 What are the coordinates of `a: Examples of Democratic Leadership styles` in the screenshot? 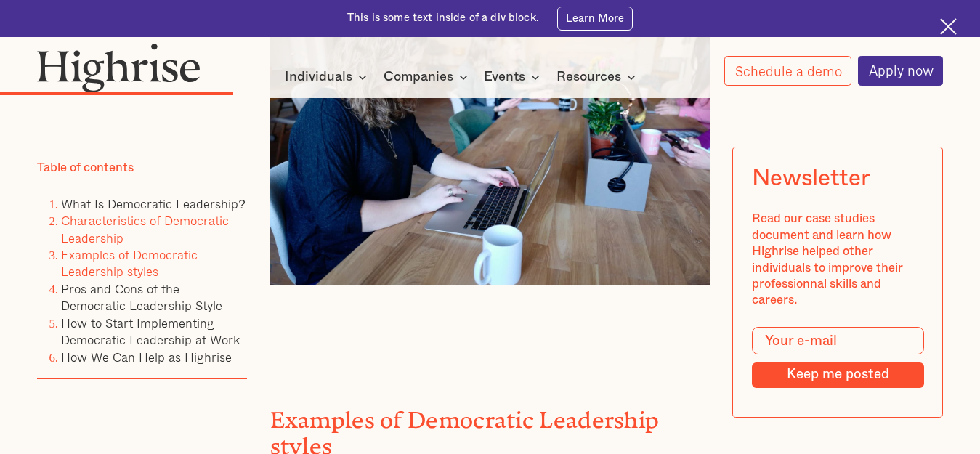 It's located at (129, 263).